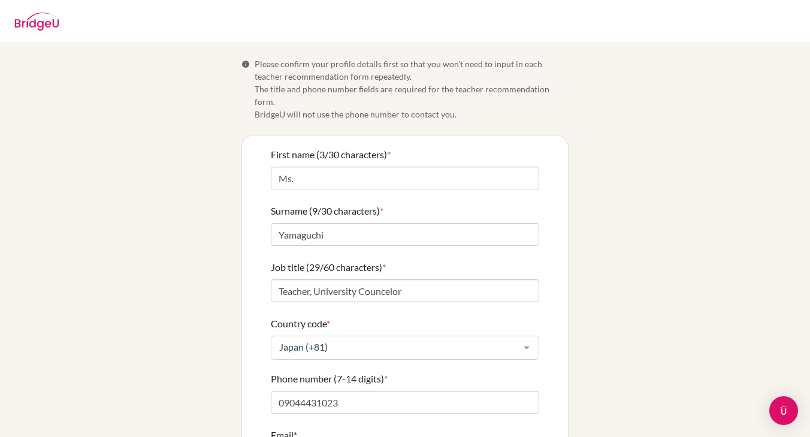 This screenshot has width=810, height=437. What do you see at coordinates (300, 323) in the screenshot?
I see `label: Country code` at bounding box center [300, 323].